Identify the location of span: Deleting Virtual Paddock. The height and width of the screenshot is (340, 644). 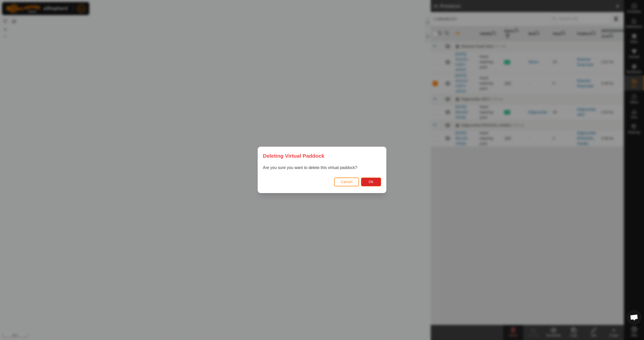
(293, 156).